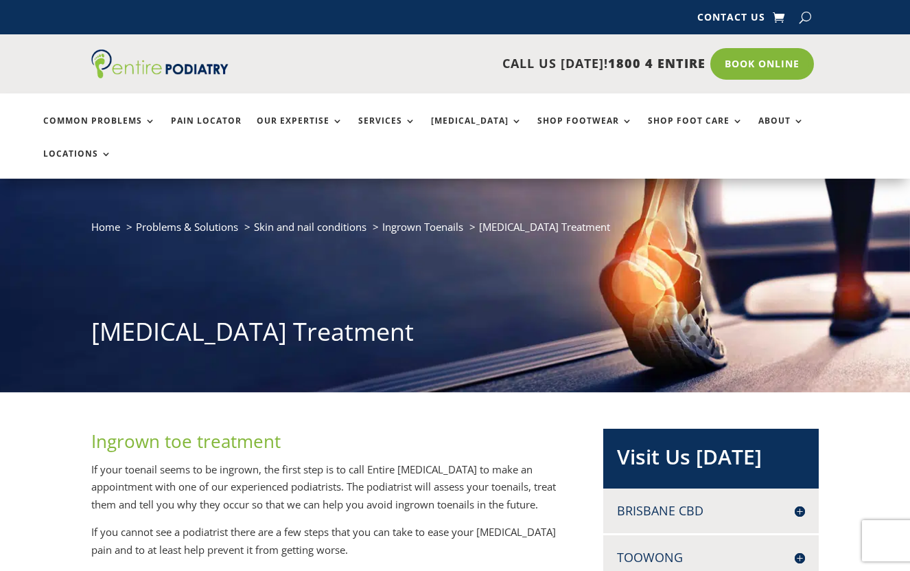 This screenshot has width=910, height=571. Describe the element at coordinates (78, 163) in the screenshot. I see `a: Locations` at that location.